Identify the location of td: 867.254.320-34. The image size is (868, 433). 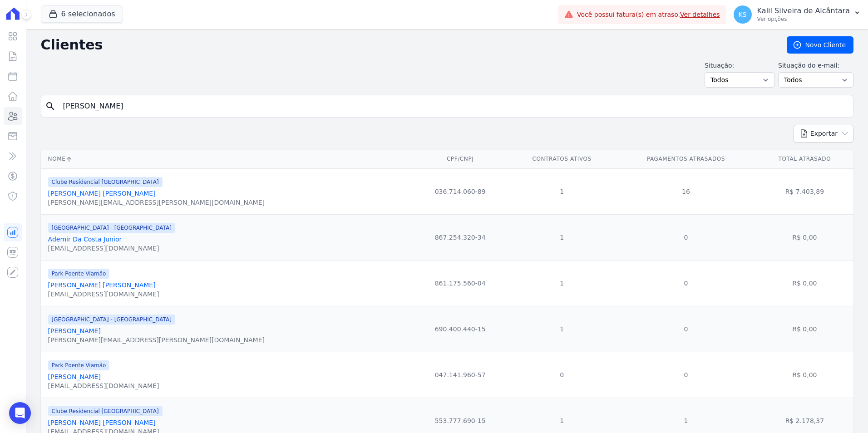
(460, 237).